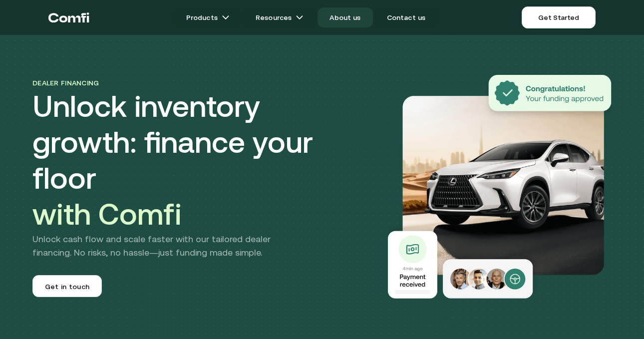 Image resolution: width=644 pixels, height=339 pixels. Describe the element at coordinates (67, 288) in the screenshot. I see `span: Get in touch` at that location.